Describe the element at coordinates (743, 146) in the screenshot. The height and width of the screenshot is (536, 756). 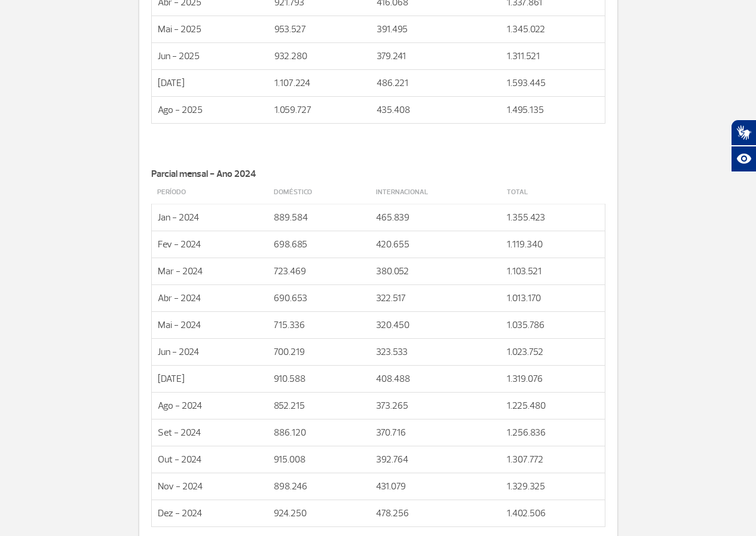
I see `div: Plugin de acessibilidade da Hand Talk.` at that location.